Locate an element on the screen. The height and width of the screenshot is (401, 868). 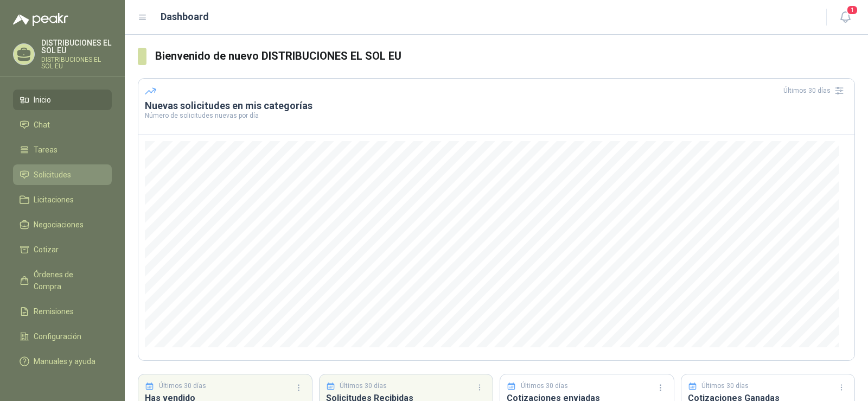
span: Inicio is located at coordinates (42, 100).